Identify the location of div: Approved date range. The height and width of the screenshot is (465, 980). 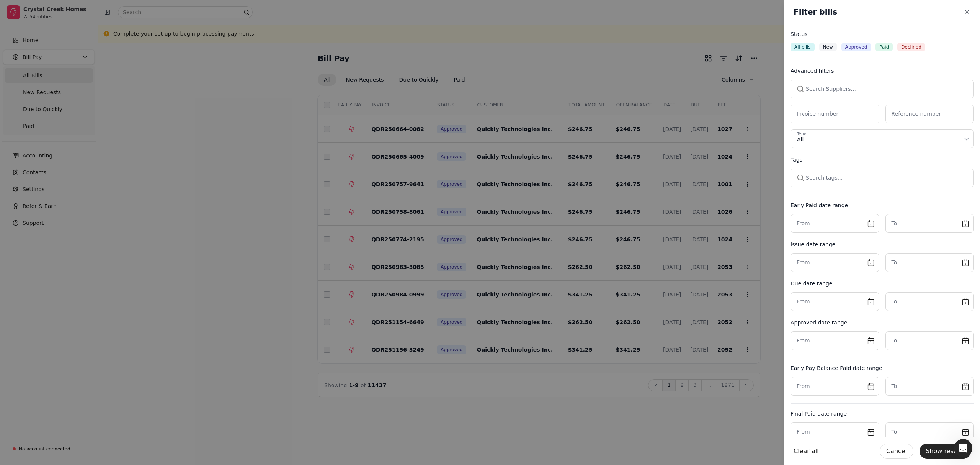
(882, 322).